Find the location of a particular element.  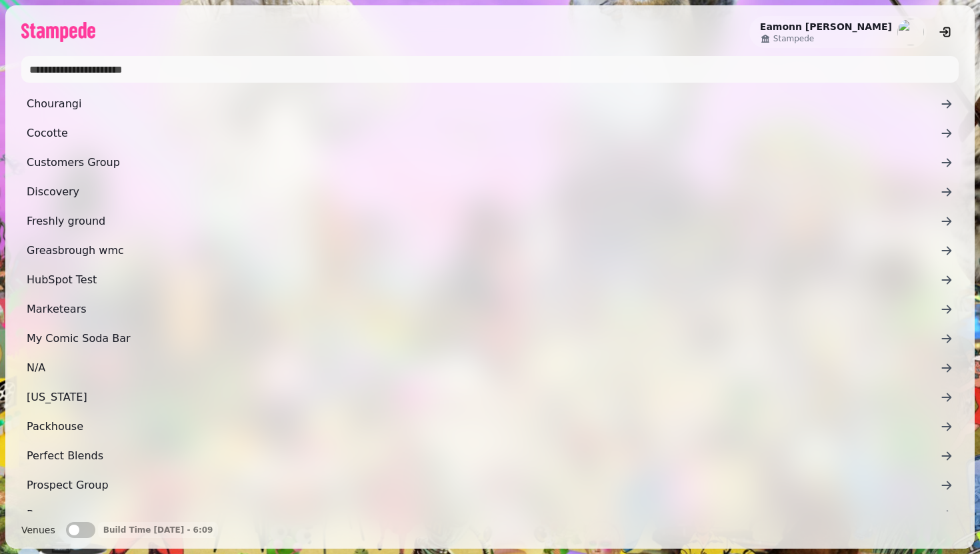

a: N/A is located at coordinates (490, 368).